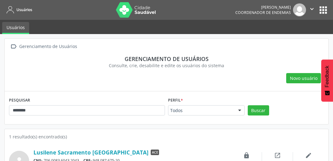  I want to click on i: open_in_new, so click(277, 156).